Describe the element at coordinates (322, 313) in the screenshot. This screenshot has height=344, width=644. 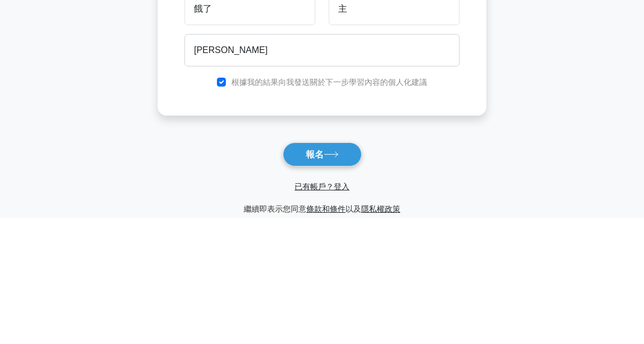
I see `font: 已有帳戶？登入` at that location.